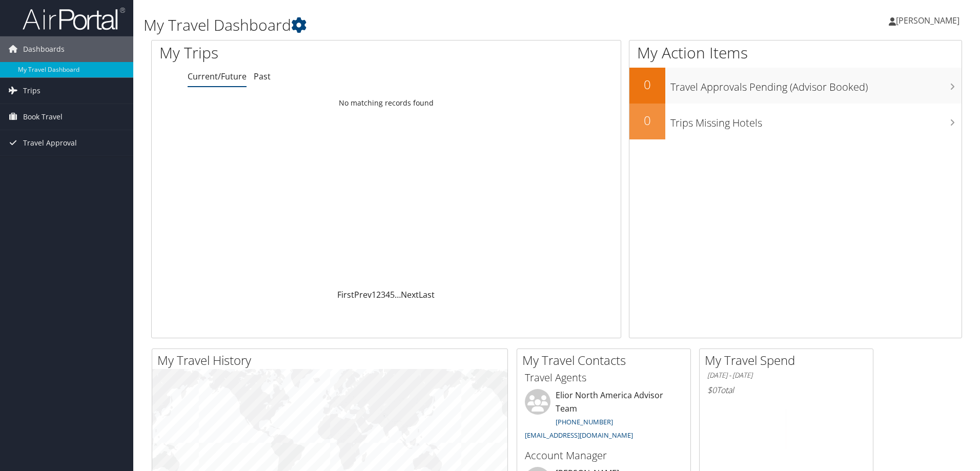  Describe the element at coordinates (386, 103) in the screenshot. I see `td: No matching records found` at that location.